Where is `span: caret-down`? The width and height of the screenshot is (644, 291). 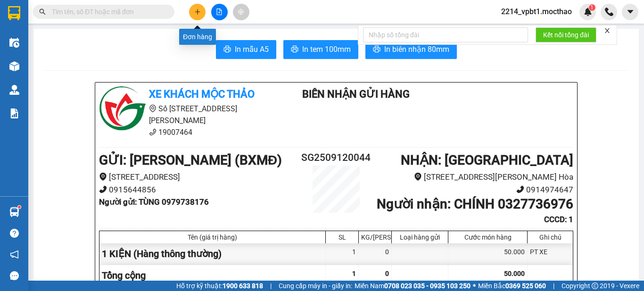
span: caret-down is located at coordinates (631, 12).